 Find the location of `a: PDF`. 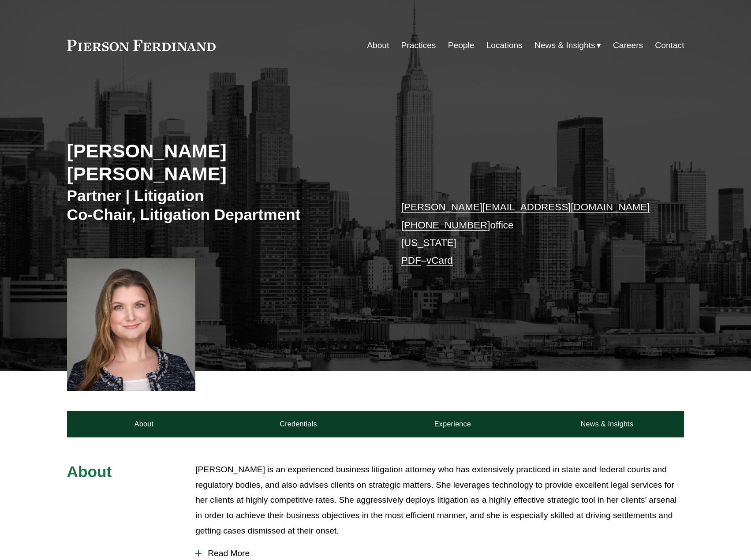

a: PDF is located at coordinates (411, 260).